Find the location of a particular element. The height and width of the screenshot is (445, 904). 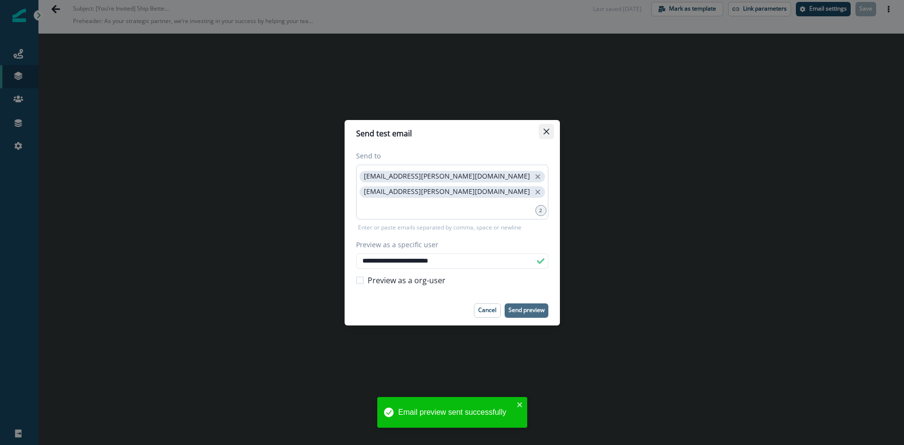

p: Enter or paste emails separated by comma, space or newline is located at coordinates (440, 228).